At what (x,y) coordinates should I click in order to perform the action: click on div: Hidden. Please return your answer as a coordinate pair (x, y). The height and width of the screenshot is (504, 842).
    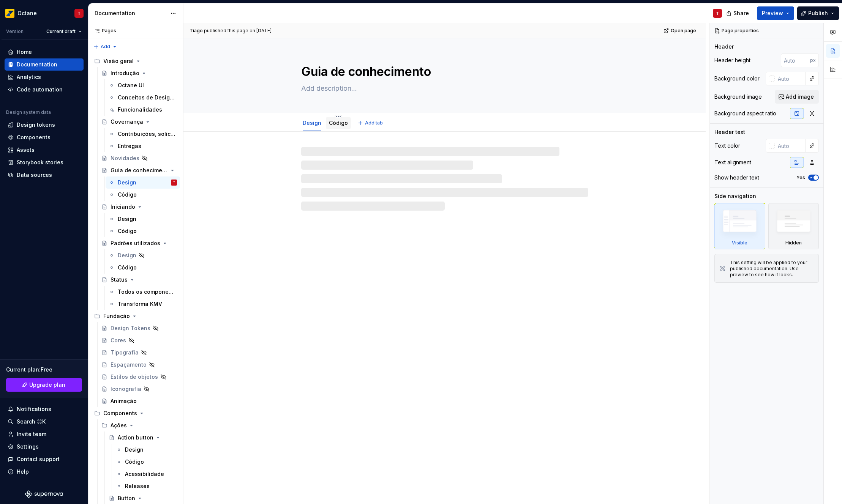
    Looking at the image, I should click on (793, 243).